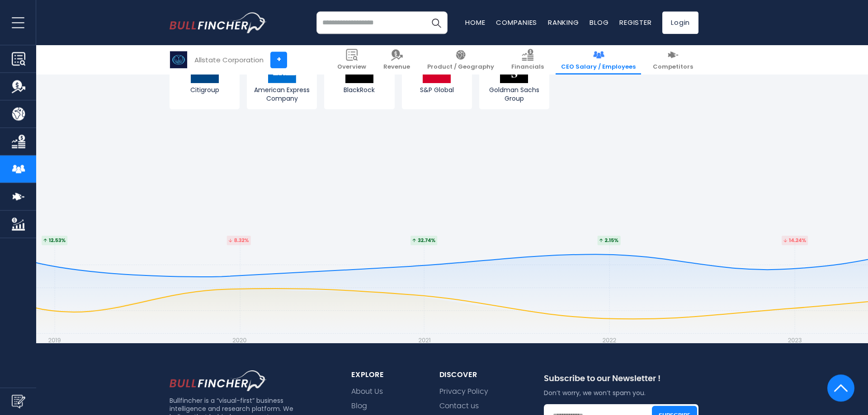 Image resolution: width=868 pixels, height=415 pixels. Describe the element at coordinates (281, 94) in the screenshot. I see `span: American Express Company` at that location.